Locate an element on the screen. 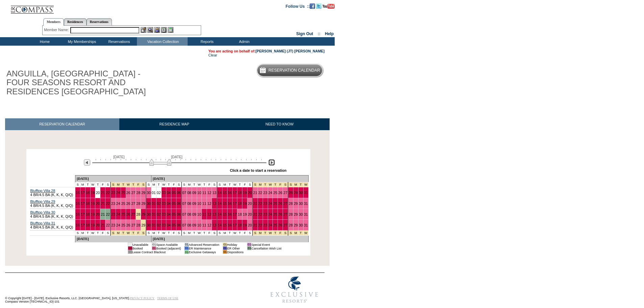 The image size is (644, 308). a: 06 is located at coordinates (179, 193).